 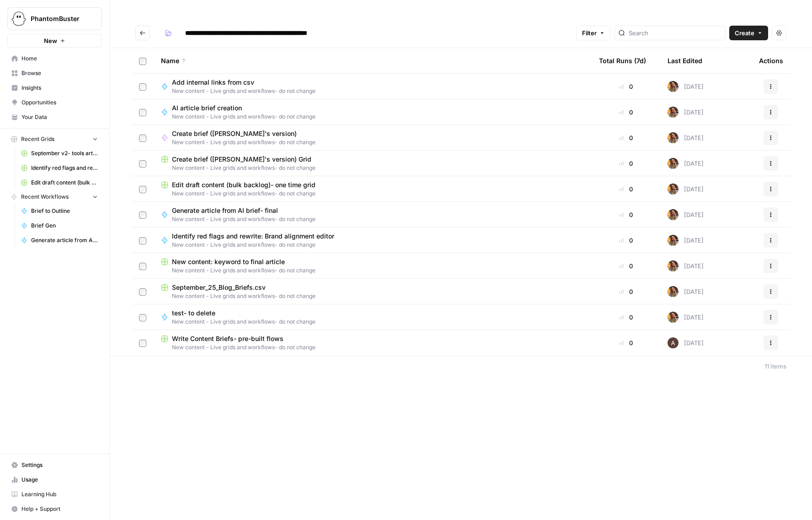 What do you see at coordinates (143, 33) in the screenshot?
I see `button: Go back` at bounding box center [143, 33].